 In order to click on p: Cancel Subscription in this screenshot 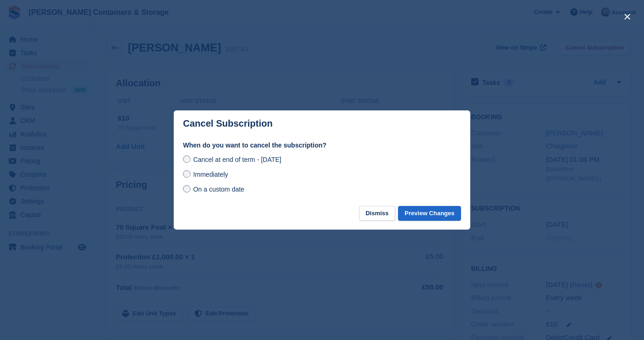, I will do `click(228, 123)`.